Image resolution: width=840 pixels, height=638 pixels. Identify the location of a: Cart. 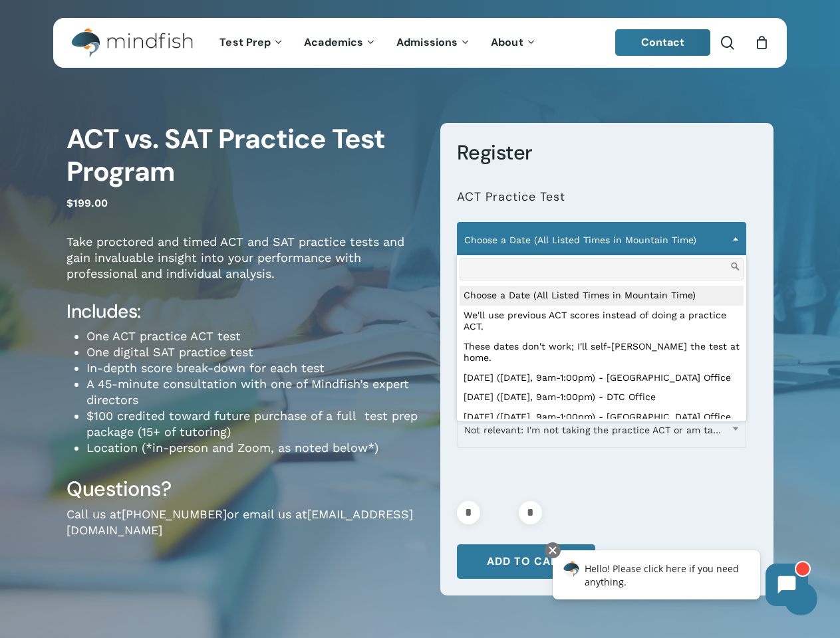
(762, 43).